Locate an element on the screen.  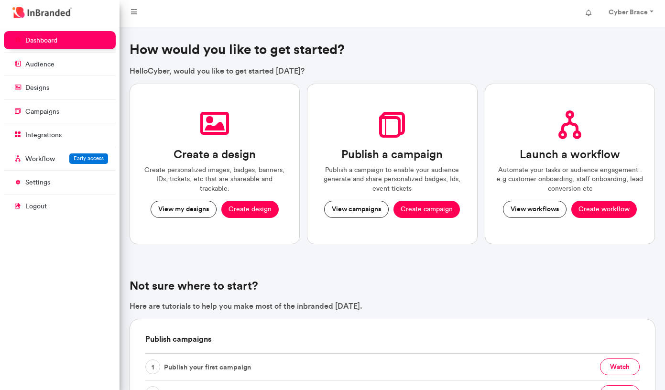
a: WorkflowEarly access is located at coordinates (60, 159).